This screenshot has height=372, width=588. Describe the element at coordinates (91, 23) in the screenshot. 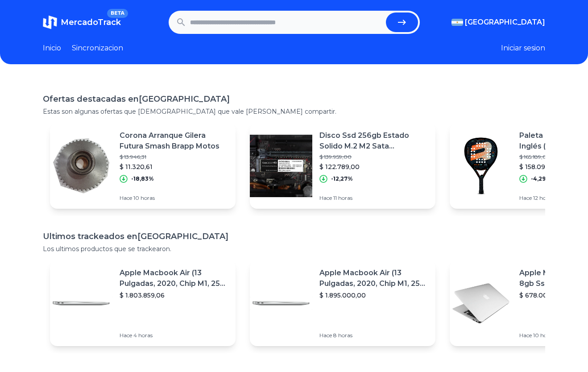

I see `span: MercadoTrack` at that location.